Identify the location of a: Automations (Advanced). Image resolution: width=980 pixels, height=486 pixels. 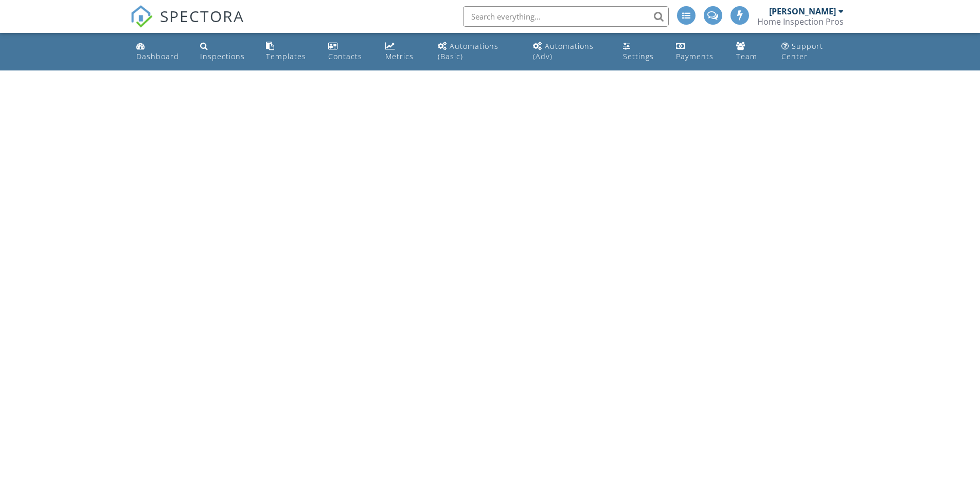
(570, 51).